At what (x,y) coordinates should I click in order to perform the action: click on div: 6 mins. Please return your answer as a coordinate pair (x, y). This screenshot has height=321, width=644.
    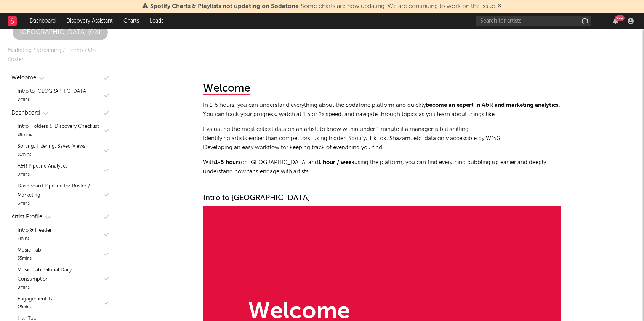
    Looking at the image, I should click on (60, 204).